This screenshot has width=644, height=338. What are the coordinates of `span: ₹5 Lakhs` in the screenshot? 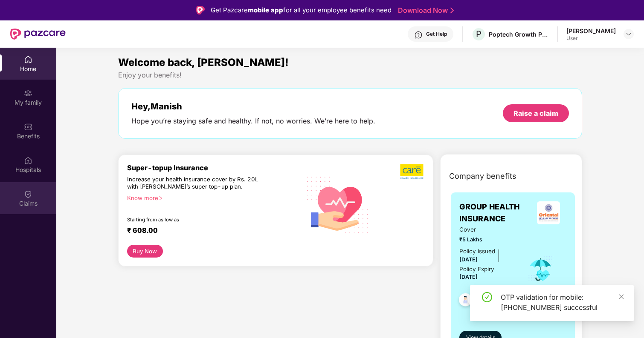 It's located at (487, 240).